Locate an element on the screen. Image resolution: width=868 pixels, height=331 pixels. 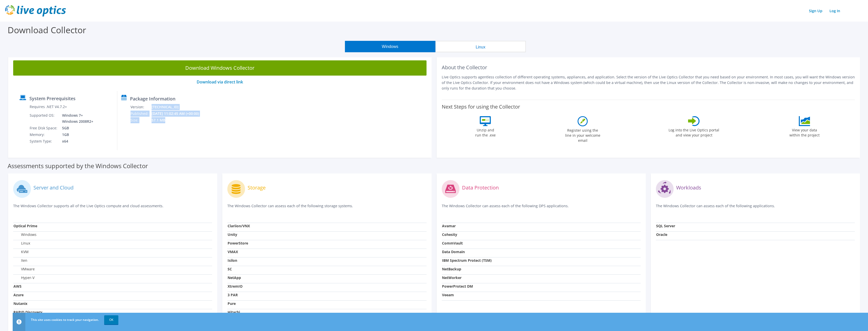
strong: Azure is located at coordinates (19, 294).